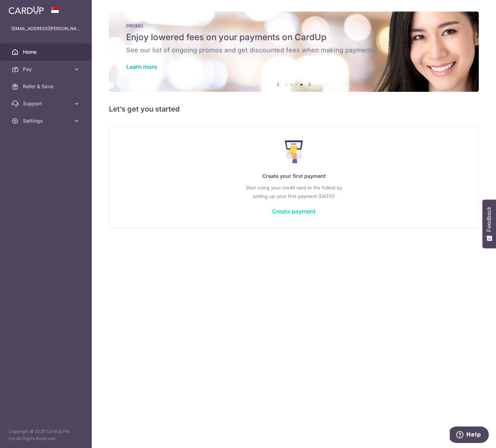 This screenshot has height=448, width=496. What do you see at coordinates (489, 219) in the screenshot?
I see `span: Feedback` at bounding box center [489, 219].